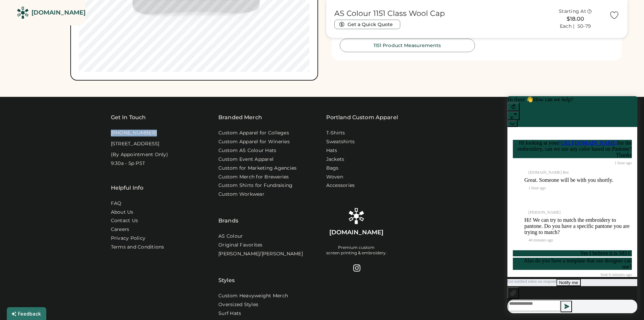  I want to click on a: Bags, so click(332, 168).